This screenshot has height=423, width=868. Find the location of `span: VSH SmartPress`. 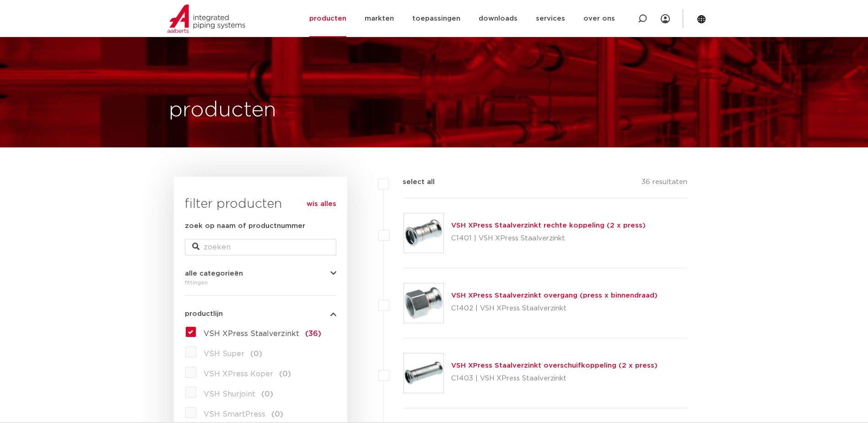

span: VSH SmartPress is located at coordinates (234, 414).